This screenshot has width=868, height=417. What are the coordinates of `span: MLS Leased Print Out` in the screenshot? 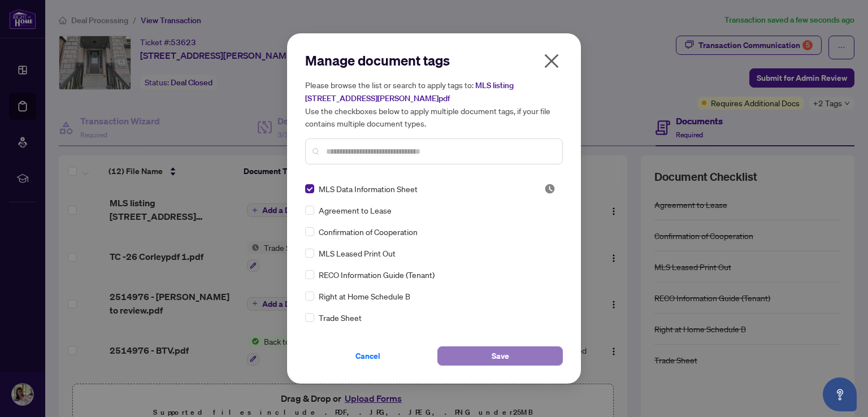 It's located at (357, 253).